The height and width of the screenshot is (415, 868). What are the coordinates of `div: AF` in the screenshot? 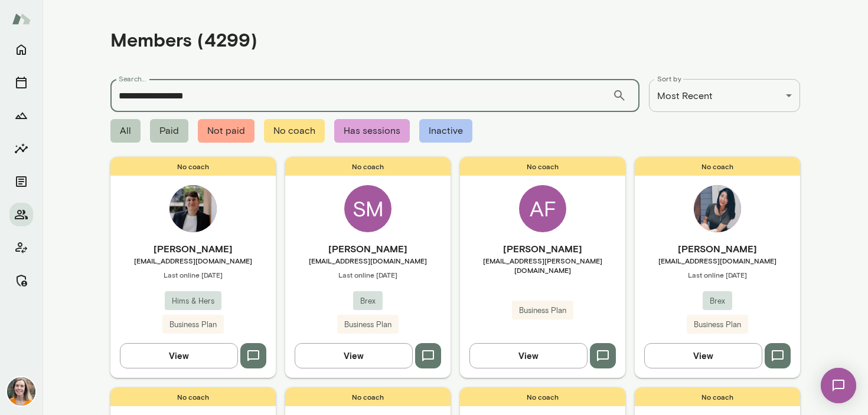 It's located at (542, 209).